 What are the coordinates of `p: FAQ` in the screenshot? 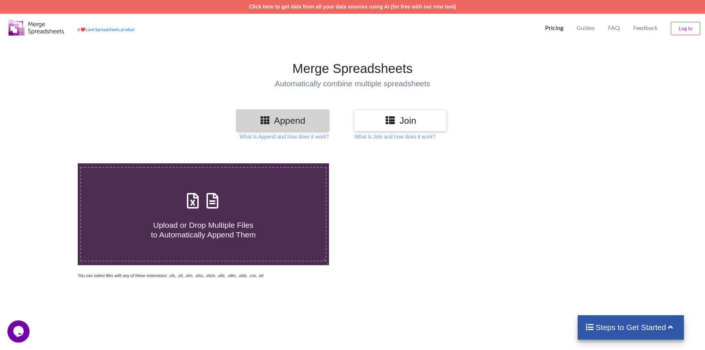 It's located at (614, 28).